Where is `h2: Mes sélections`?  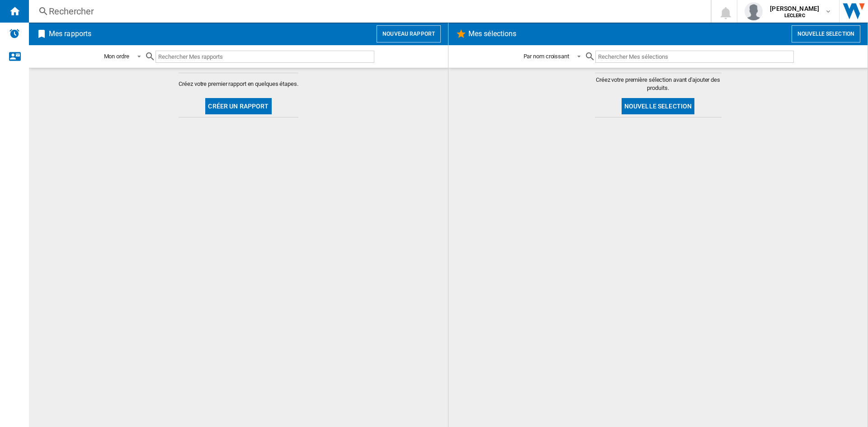
h2: Mes sélections is located at coordinates (493, 34).